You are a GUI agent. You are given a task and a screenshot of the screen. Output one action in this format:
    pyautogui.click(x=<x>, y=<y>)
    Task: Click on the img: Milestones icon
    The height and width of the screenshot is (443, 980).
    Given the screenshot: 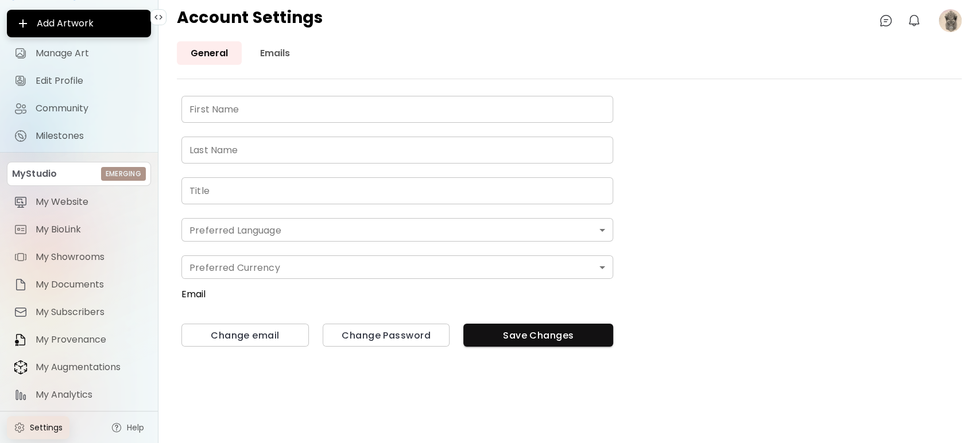 What is the action you would take?
    pyautogui.click(x=21, y=136)
    